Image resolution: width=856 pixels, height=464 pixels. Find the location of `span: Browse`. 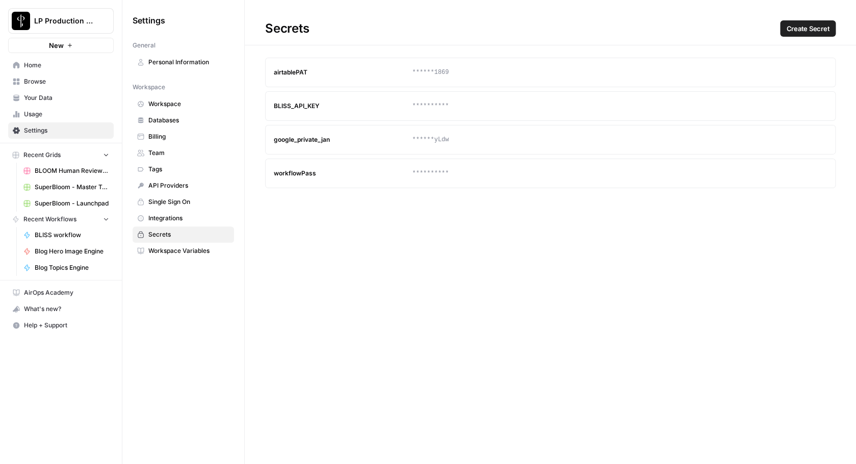

span: Browse is located at coordinates (66, 82).